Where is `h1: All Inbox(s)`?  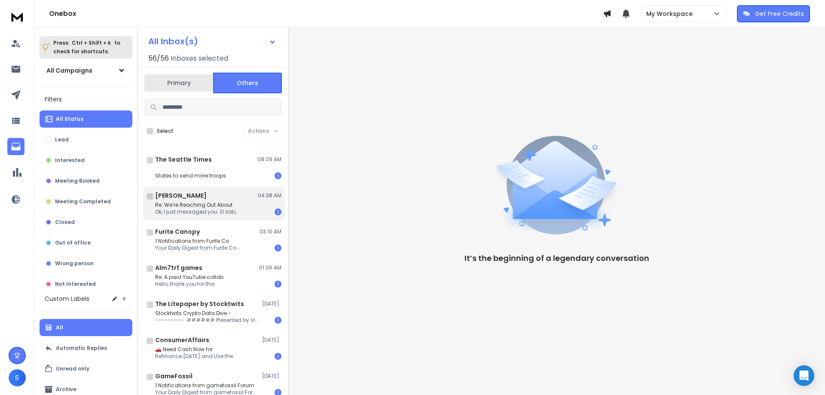
h1: All Inbox(s) is located at coordinates (173, 41).